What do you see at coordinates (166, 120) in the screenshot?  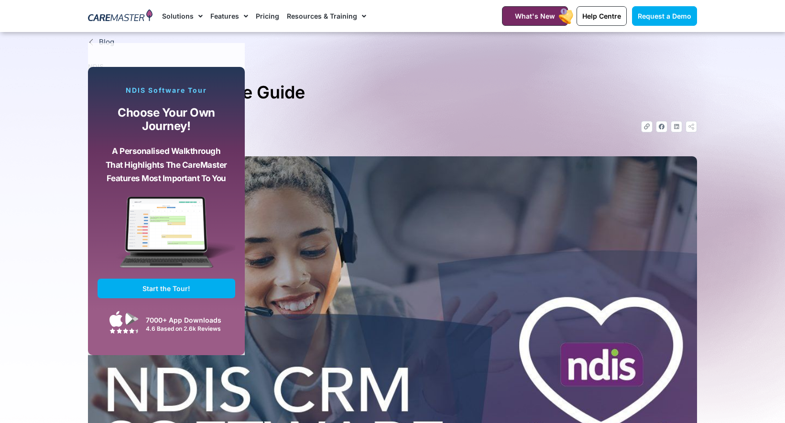 I see `p: Choose your own journey!` at bounding box center [166, 120].